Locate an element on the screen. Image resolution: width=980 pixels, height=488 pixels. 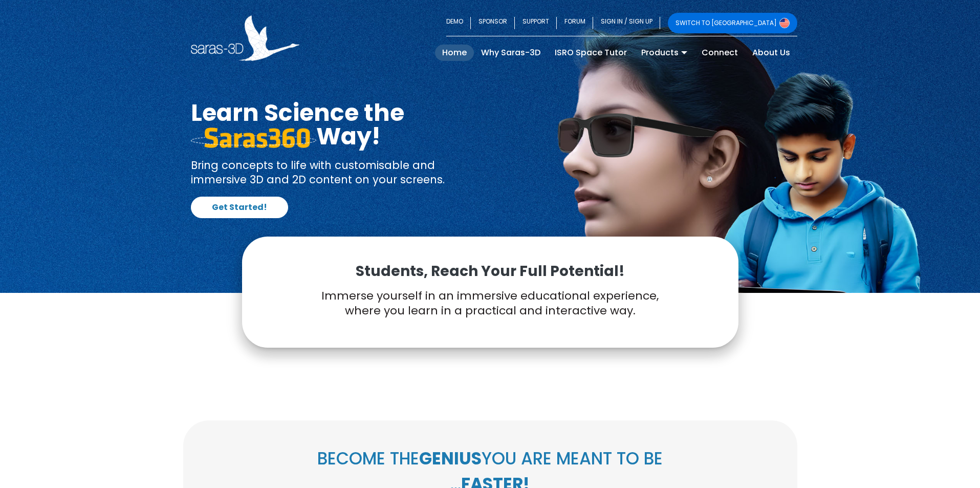
img: saras 360 is located at coordinates (253, 138).